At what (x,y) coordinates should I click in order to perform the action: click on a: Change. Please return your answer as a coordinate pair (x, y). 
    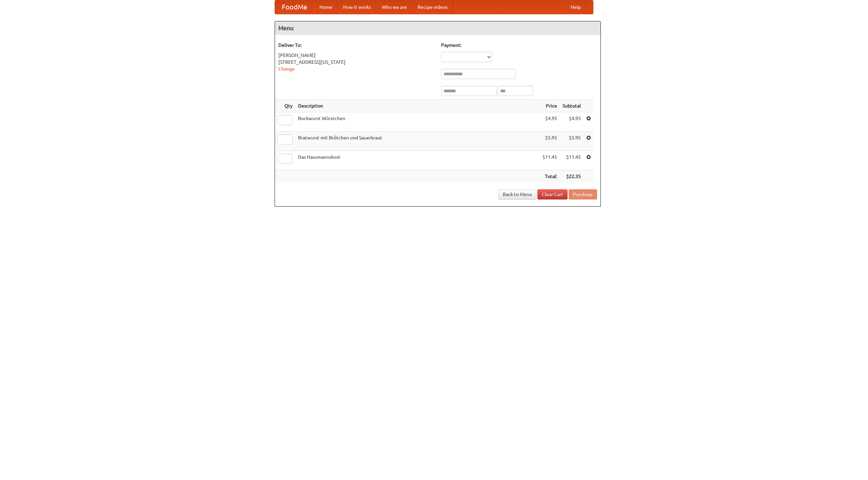
    Looking at the image, I should click on (286, 69).